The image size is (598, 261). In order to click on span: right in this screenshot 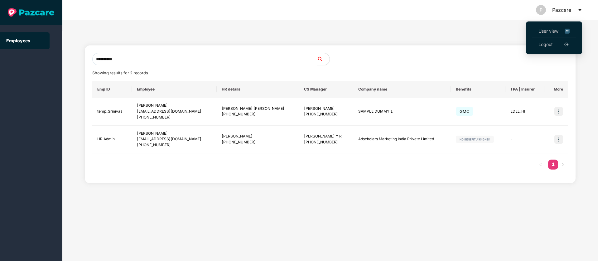, I will do `click(563, 165)`.